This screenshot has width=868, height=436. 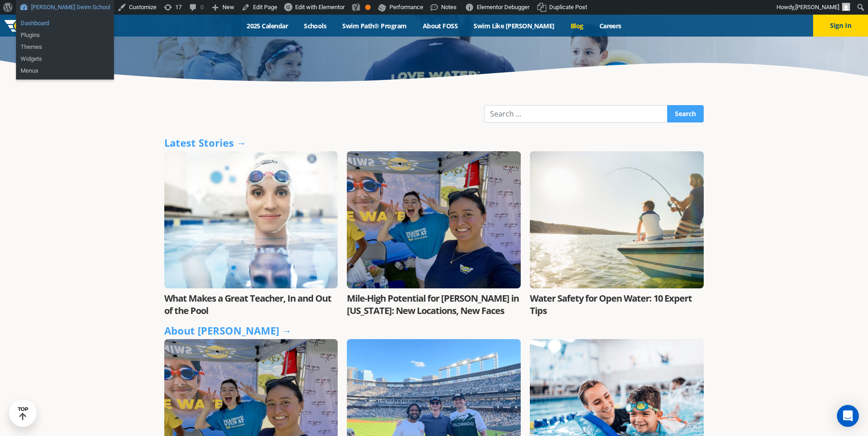 I want to click on a: Sign In, so click(x=840, y=26).